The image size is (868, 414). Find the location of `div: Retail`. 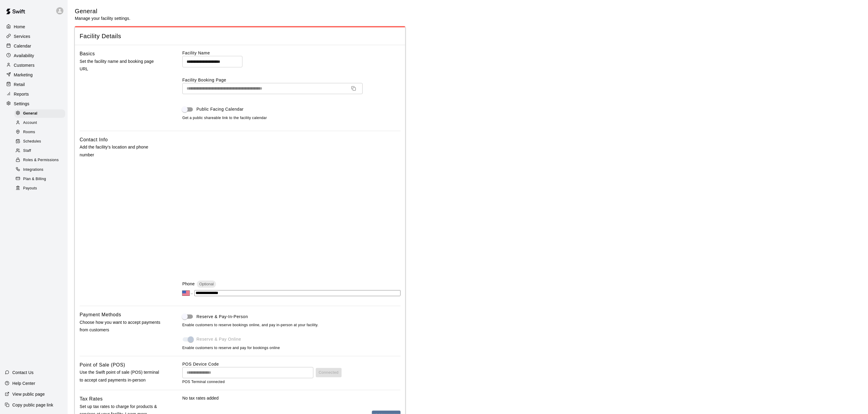

div: Retail is located at coordinates (33, 85).